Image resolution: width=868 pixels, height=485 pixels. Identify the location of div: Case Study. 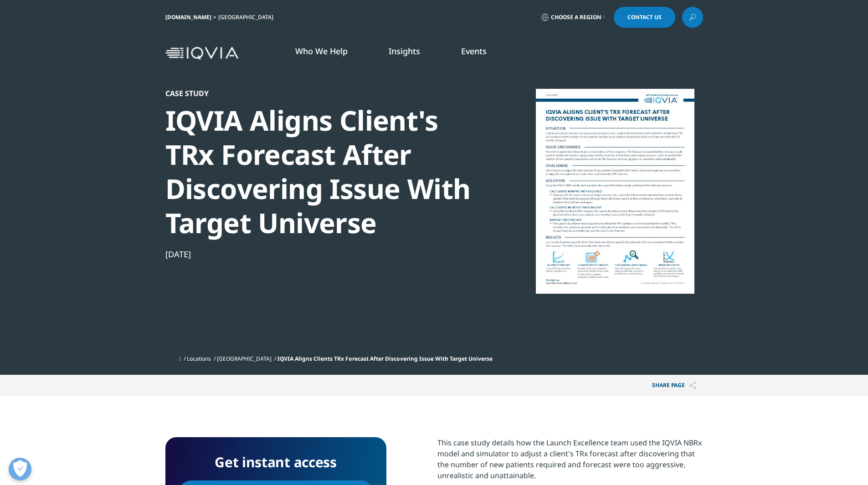
(321, 94).